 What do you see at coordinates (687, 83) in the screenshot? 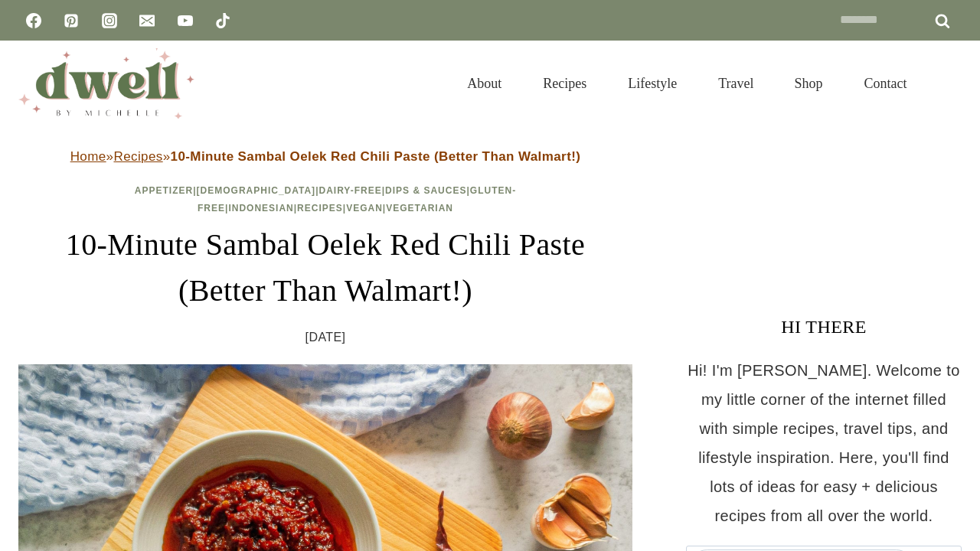
I see `nav: Primary Navigation` at bounding box center [687, 83].